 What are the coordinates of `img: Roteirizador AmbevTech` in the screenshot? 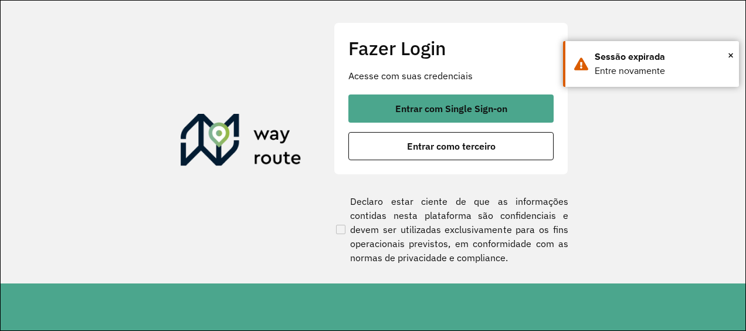 It's located at (241, 142).